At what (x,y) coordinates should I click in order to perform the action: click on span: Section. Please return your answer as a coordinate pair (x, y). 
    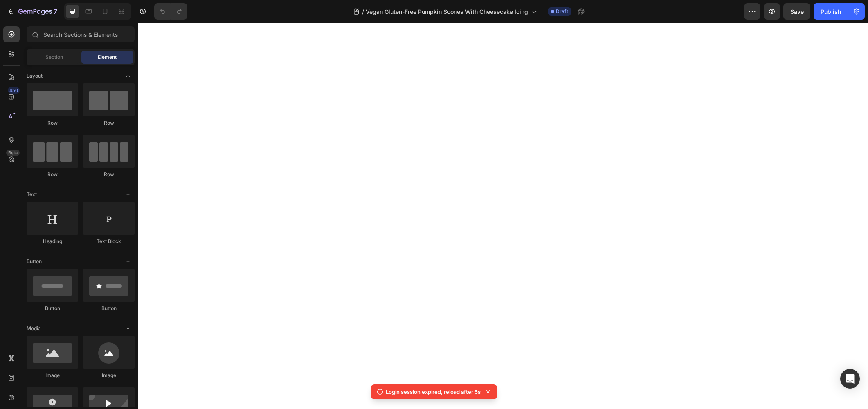
    Looking at the image, I should click on (54, 58).